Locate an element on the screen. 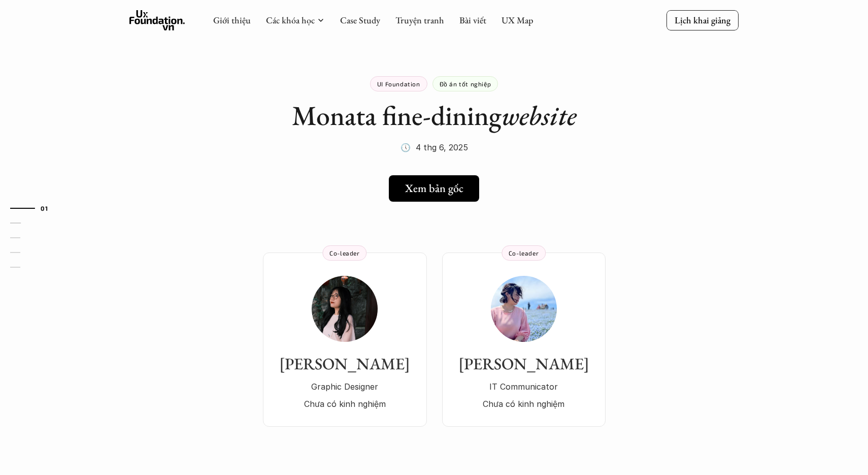 This screenshot has width=868, height=475. a: Giới thiệu is located at coordinates (232, 20).